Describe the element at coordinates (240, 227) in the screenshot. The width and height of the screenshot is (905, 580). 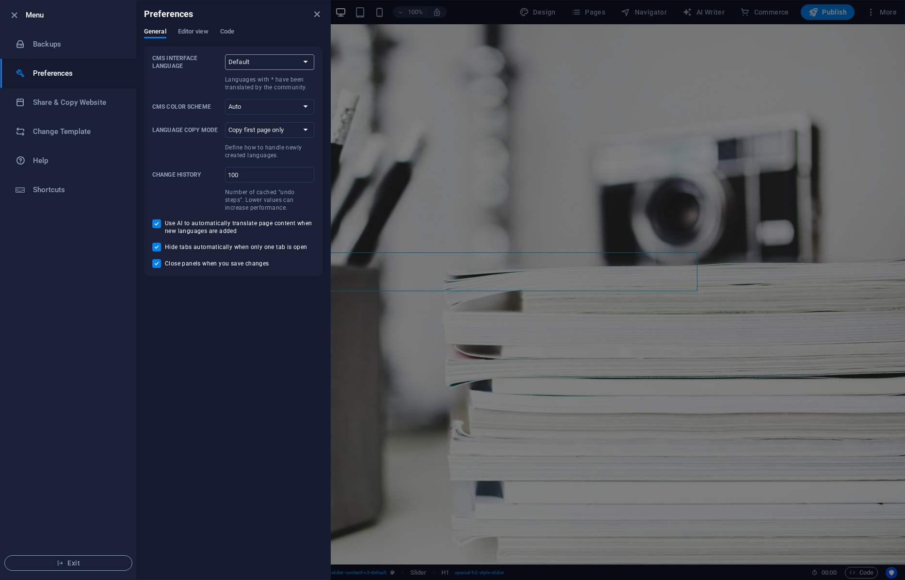
I see `span: Use AI to automatically translate page content when new languages are added` at that location.